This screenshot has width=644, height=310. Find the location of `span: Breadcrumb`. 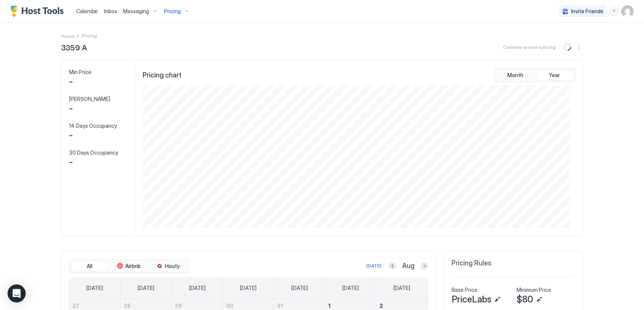

span: Breadcrumb is located at coordinates (90, 35).